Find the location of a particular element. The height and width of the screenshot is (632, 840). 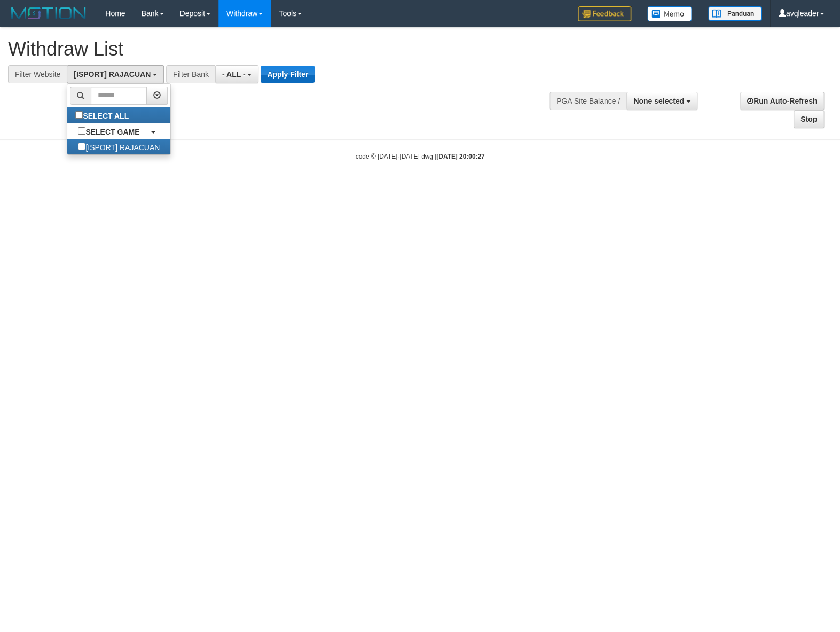

h1: Withdraw List is located at coordinates (279, 49).